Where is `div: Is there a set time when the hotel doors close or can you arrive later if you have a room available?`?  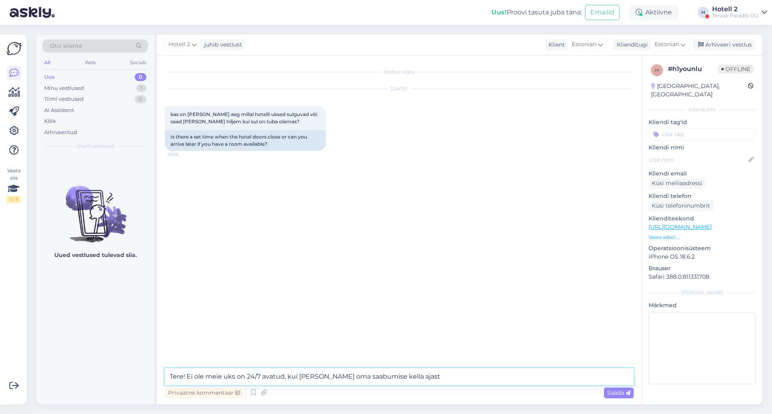
div: Is there a set time when the hotel doors close or can you arrive later if you have a room available? is located at coordinates (245, 141).